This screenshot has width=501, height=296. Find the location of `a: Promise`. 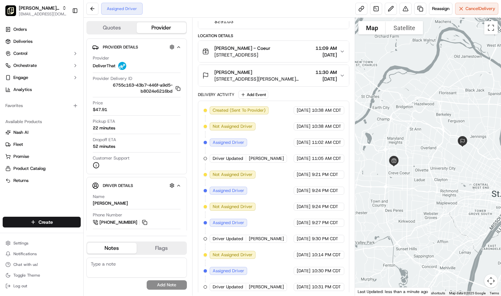

a: Promise is located at coordinates (42, 157).